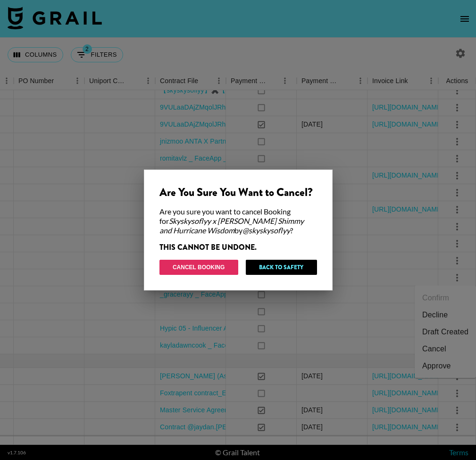 This screenshot has width=476, height=460. I want to click on button: Cancel Booking, so click(198, 267).